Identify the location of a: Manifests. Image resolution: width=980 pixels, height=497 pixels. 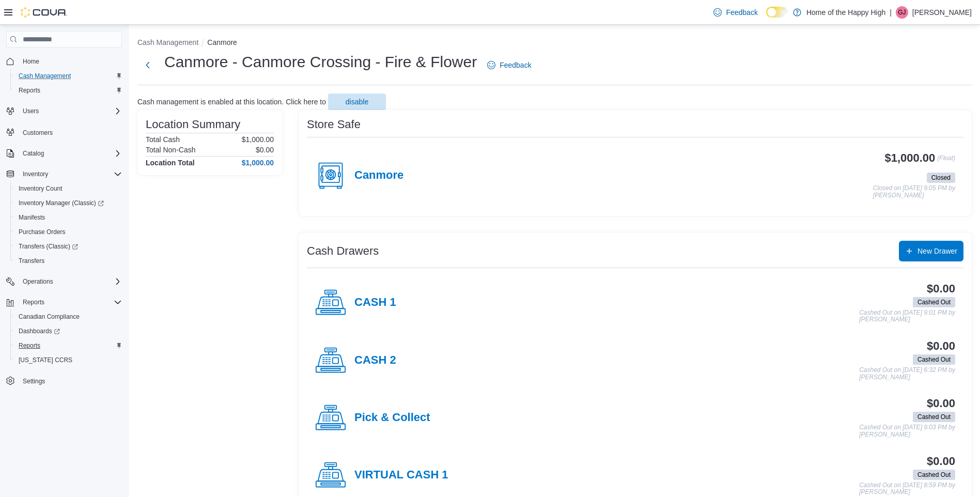
(31, 217).